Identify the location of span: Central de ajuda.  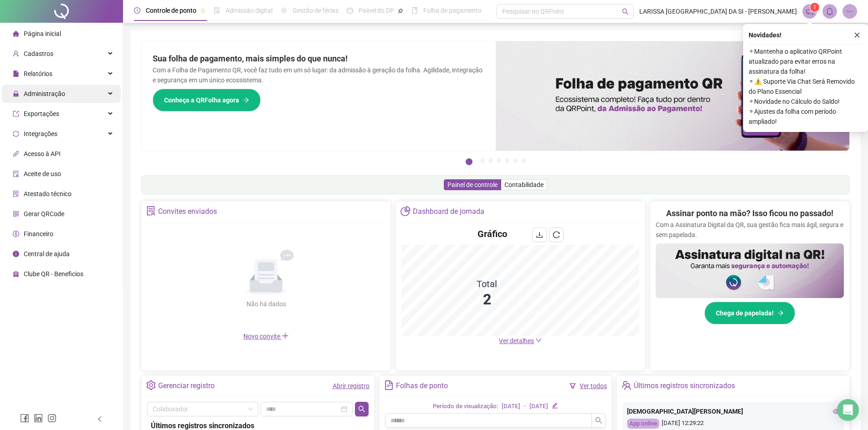
(46, 254).